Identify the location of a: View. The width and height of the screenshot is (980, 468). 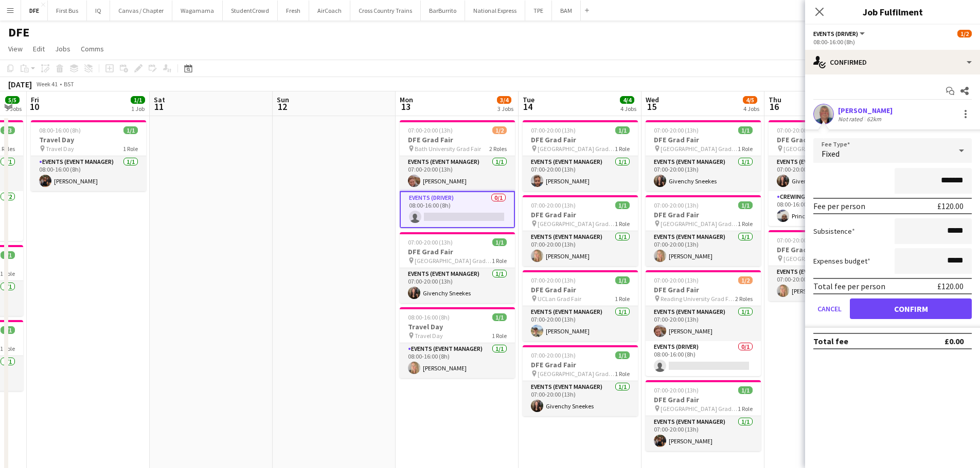
(16, 49).